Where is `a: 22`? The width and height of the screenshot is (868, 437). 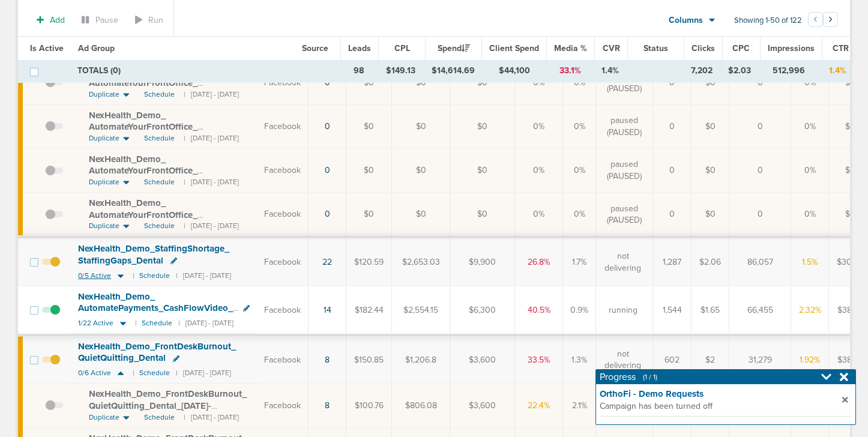
a: 22 is located at coordinates (327, 261).